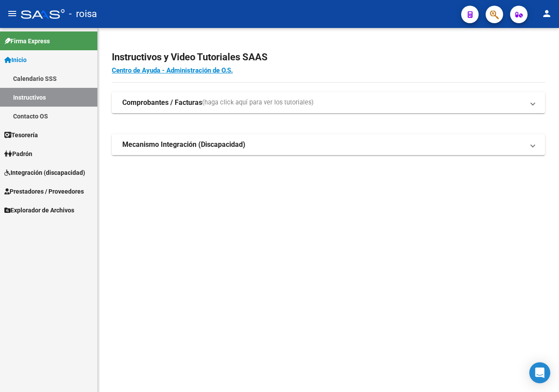  What do you see at coordinates (172, 70) in the screenshot?
I see `a: Centro de Ayuda - Administración de O.S.` at bounding box center [172, 70].